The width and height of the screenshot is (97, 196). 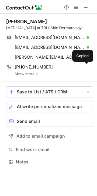 I want to click on div: Save to List / ATS / CRM, so click(x=50, y=92).